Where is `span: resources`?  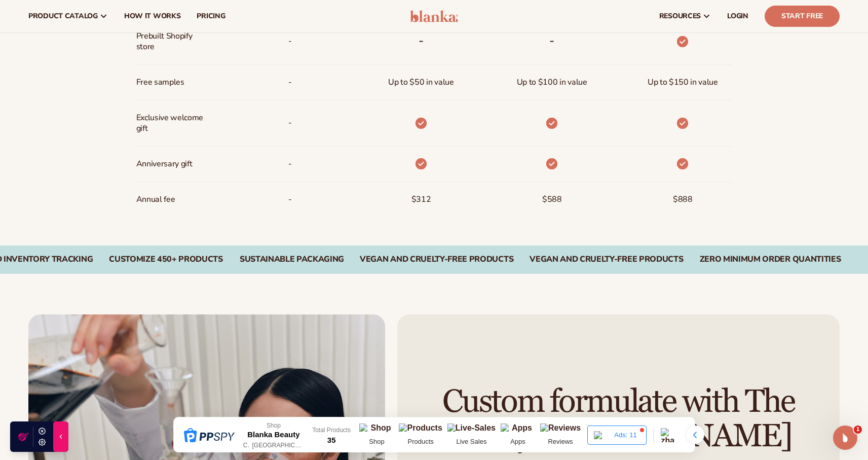
span: resources is located at coordinates (680, 16).